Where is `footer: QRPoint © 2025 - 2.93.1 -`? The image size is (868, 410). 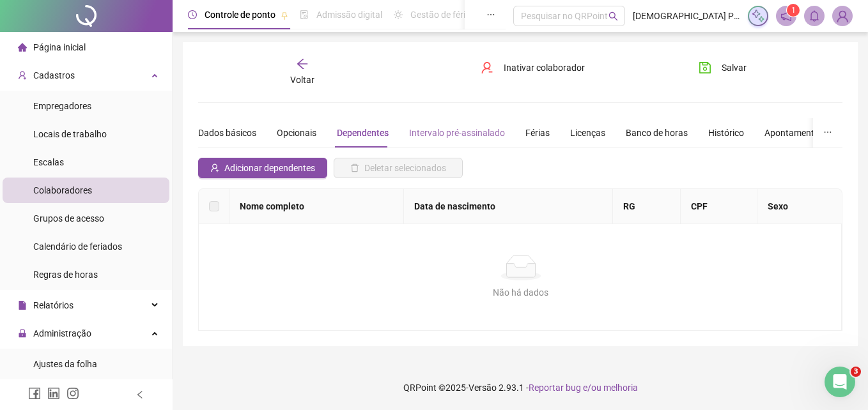 footer: QRPoint © 2025 - 2.93.1 - is located at coordinates (521, 388).